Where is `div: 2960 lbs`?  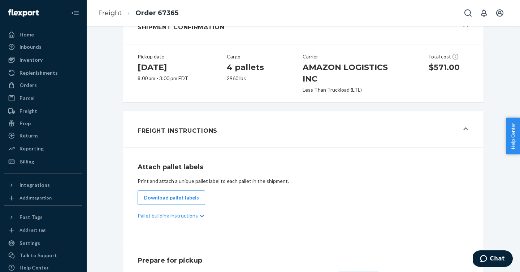 div: 2960 lbs is located at coordinates (250, 78).